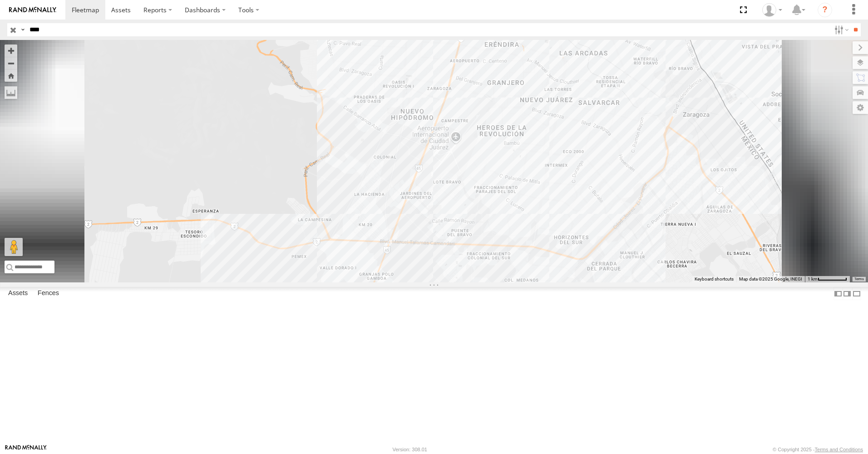  I want to click on label: Dock Summary Table to the Right, so click(847, 293).